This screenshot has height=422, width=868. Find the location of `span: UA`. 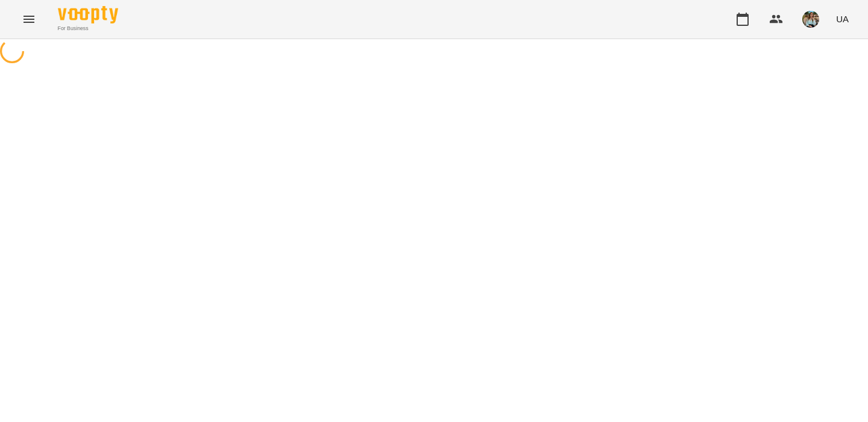

span: UA is located at coordinates (841, 19).